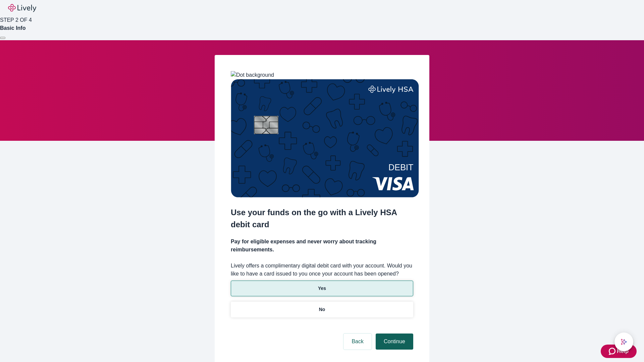  Describe the element at coordinates (358, 341) in the screenshot. I see `button: Back` at that location.